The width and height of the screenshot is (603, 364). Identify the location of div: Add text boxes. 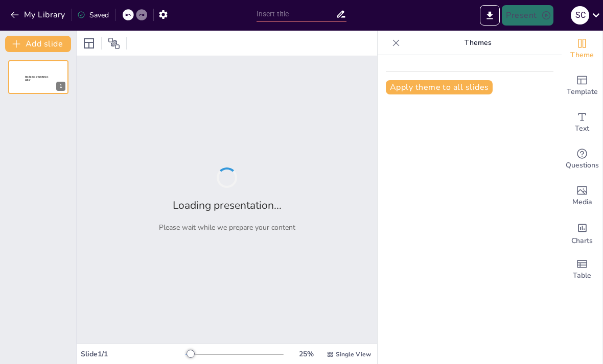
(582, 123).